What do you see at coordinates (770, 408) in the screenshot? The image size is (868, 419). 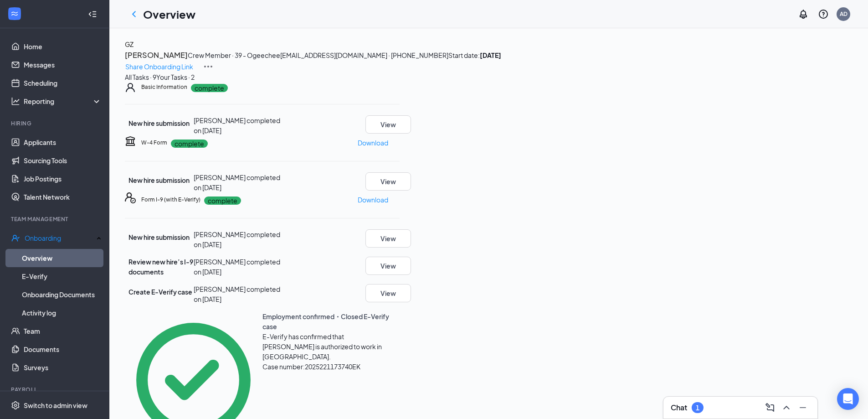 I see `svg: ComposeMessage` at bounding box center [770, 408].